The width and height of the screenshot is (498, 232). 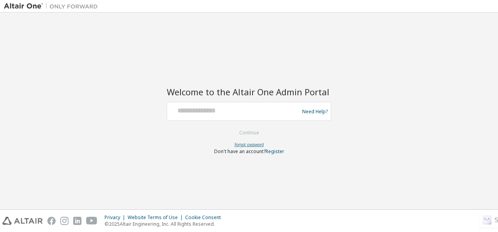 What do you see at coordinates (315, 112) in the screenshot?
I see `a: Need Help?` at bounding box center [315, 112].